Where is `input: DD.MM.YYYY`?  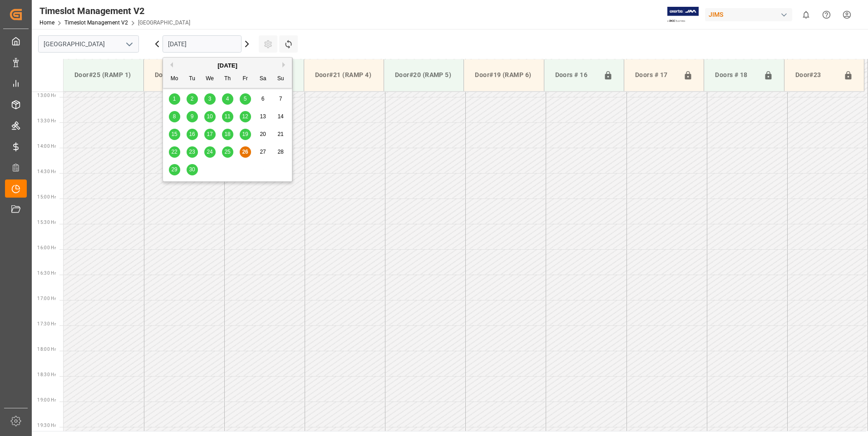 input: DD.MM.YYYY is located at coordinates (202, 44).